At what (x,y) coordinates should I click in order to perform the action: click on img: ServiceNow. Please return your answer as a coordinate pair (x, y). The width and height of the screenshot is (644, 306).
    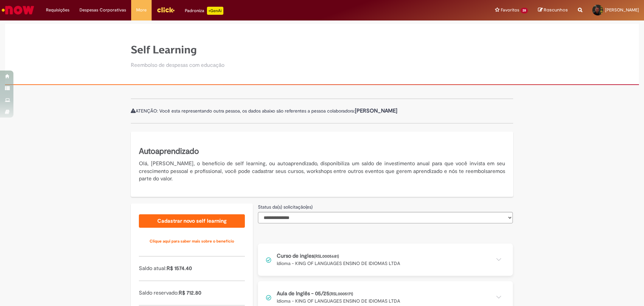
    Looking at the image, I should click on (18, 10).